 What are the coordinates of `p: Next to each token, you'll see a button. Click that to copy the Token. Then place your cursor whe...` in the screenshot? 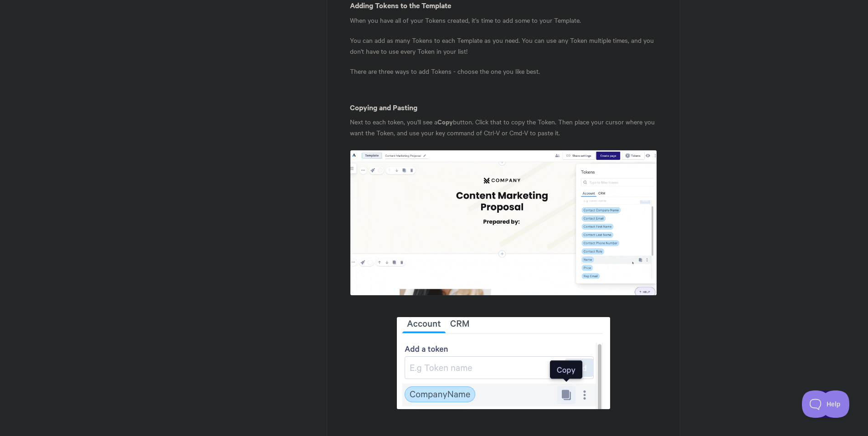 It's located at (503, 127).